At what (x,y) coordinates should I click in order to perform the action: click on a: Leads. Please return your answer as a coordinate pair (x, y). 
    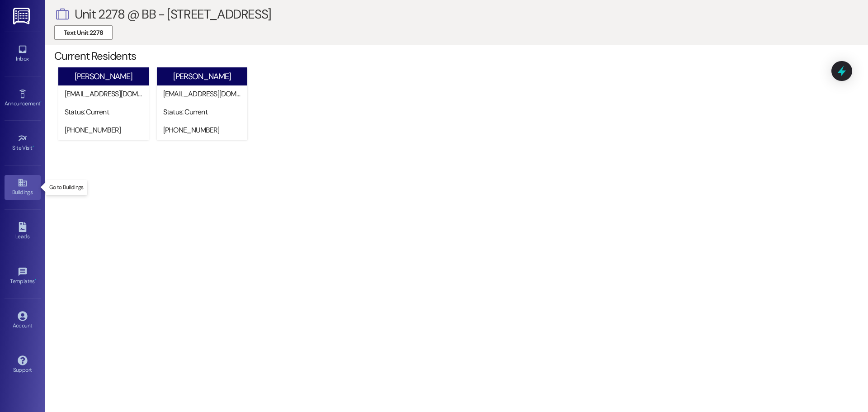
    Looking at the image, I should click on (23, 232).